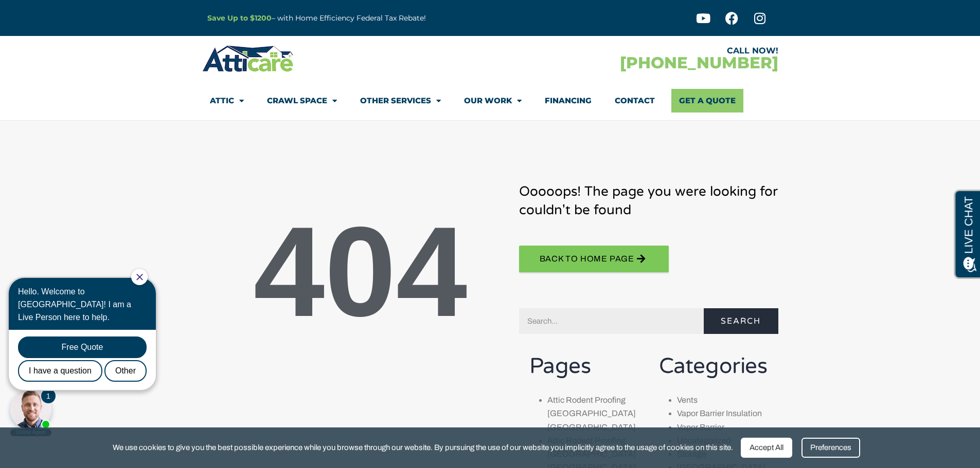 The image size is (980, 468). What do you see at coordinates (43, 128) in the screenshot?
I see `span: 1` at bounding box center [43, 128].